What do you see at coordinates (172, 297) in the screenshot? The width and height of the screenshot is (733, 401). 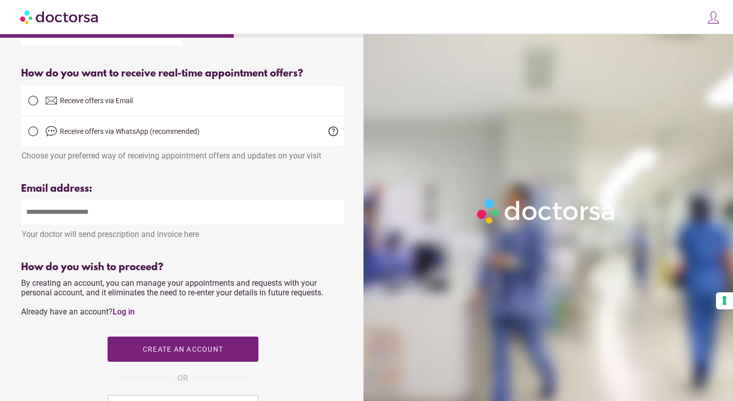 I see `span: By creating an account, you can manage your appointments and requests with your personal account,...` at bounding box center [172, 297].